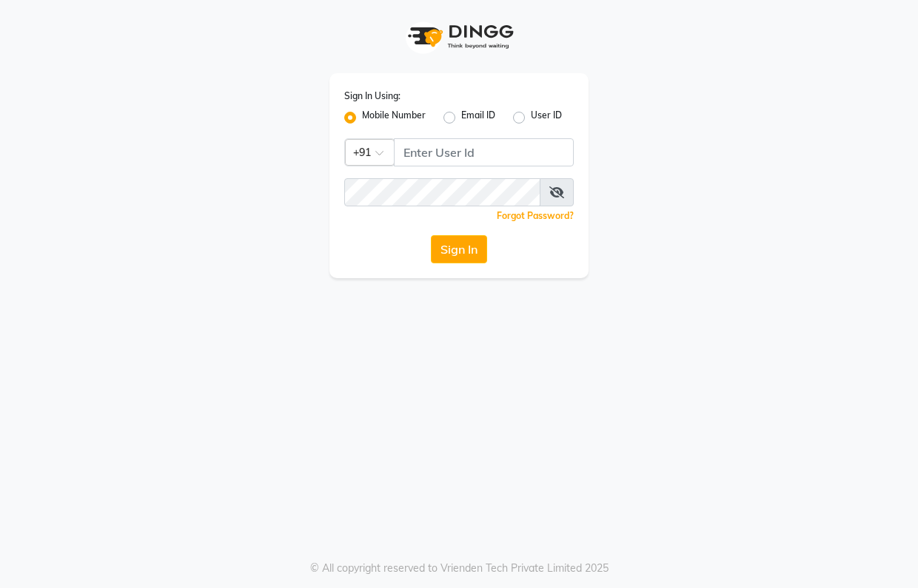 This screenshot has height=588, width=918. I want to click on label: User ID, so click(546, 118).